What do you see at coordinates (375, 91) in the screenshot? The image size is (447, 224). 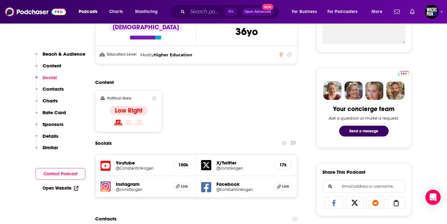 I see `img: Jules Profile` at bounding box center [375, 91].